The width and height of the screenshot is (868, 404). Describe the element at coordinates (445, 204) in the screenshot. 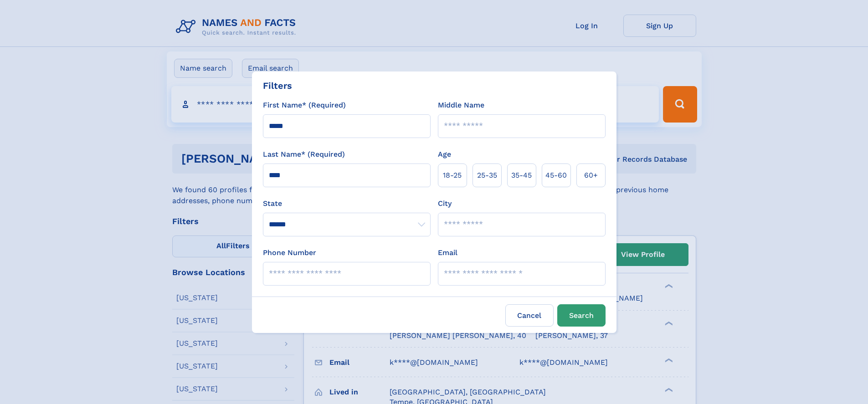

I see `label: City` at that location.